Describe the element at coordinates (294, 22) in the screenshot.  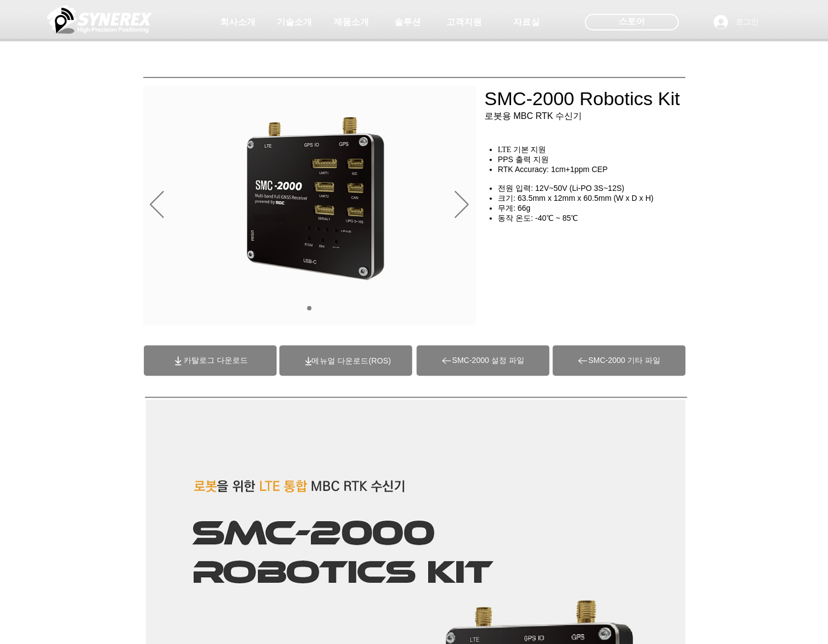
I see `span: 기술소개` at that location.